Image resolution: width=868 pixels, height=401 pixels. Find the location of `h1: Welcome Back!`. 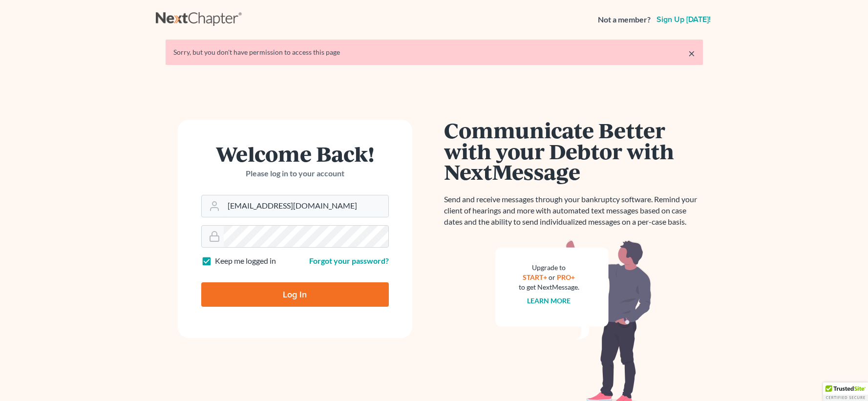

h1: Welcome Back! is located at coordinates (295, 154).